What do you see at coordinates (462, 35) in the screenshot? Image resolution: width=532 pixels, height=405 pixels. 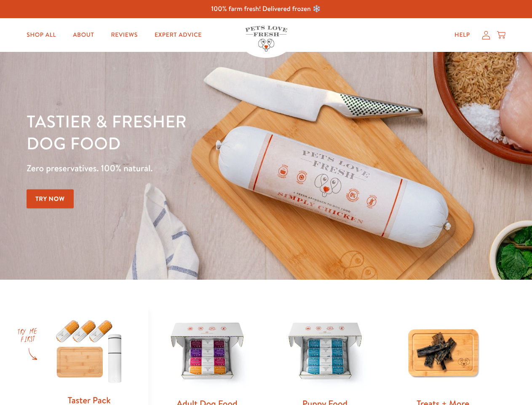 I see `a: Help` at bounding box center [462, 35].